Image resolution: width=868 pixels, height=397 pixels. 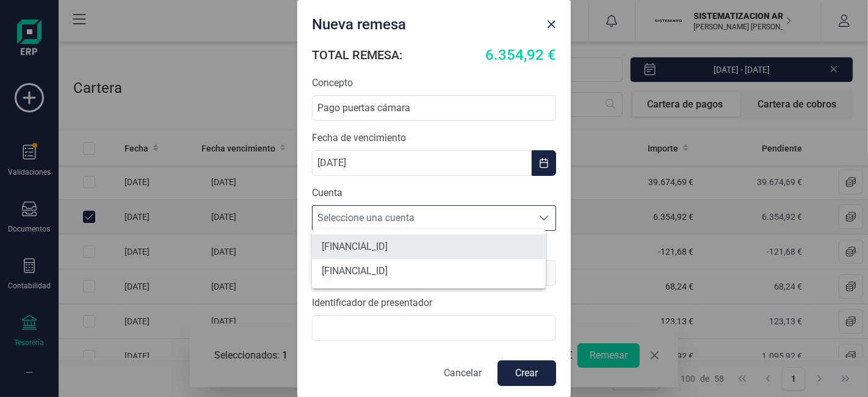 I want to click on span: 6.354,92 €, so click(x=521, y=55).